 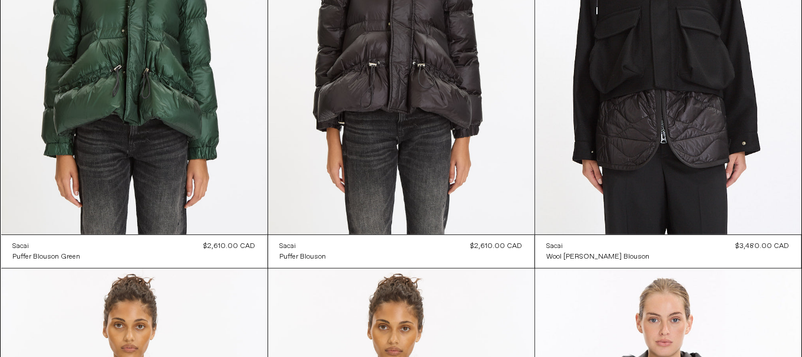 What do you see at coordinates (47, 257) in the screenshot?
I see `div: Puffer Blouson Green` at bounding box center [47, 257].